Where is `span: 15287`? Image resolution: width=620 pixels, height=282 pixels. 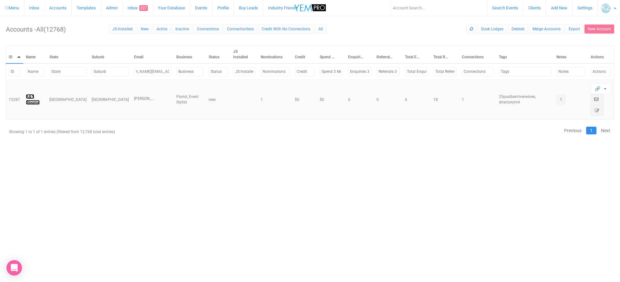
span: 15287 is located at coordinates (14, 100).